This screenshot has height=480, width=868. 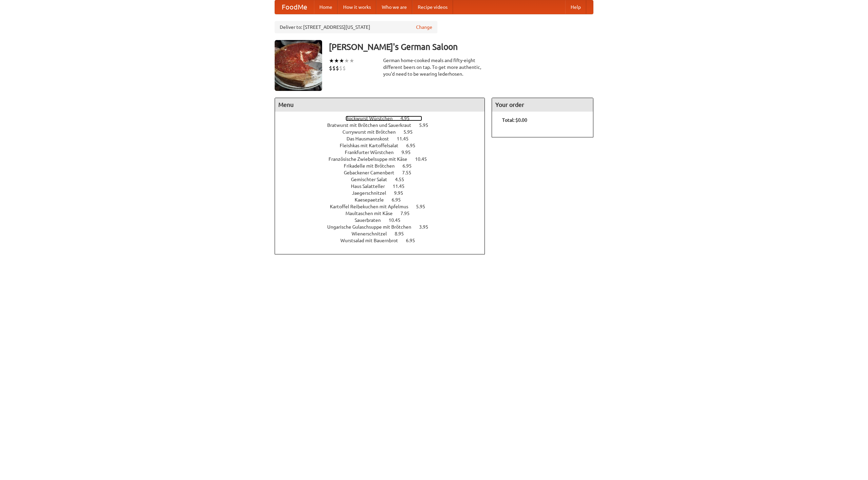 I want to click on a: Bratwurst mit Brötchen und Sauerkraut 5.95, so click(x=384, y=125).